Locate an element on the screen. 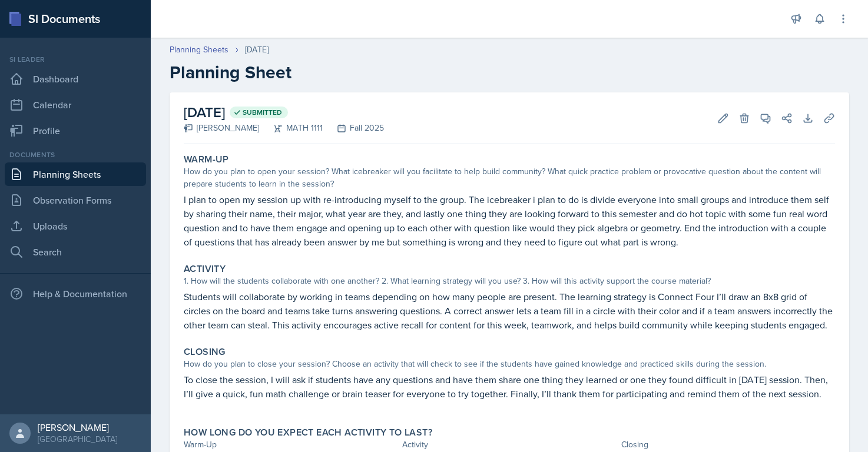 This screenshot has width=868, height=452. a: Calendar is located at coordinates (75, 105).